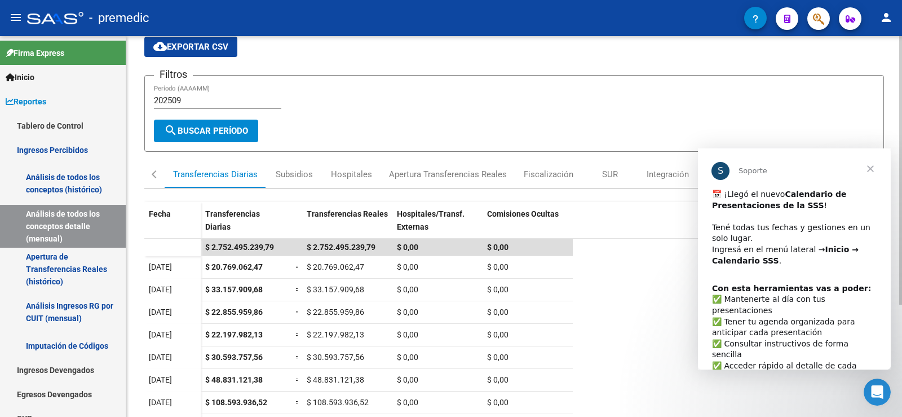 This screenshot has height=417, width=902. What do you see at coordinates (437, 225) in the screenshot?
I see `datatable-header-cell: Hospitales/Transf. Externas` at bounding box center [437, 225].